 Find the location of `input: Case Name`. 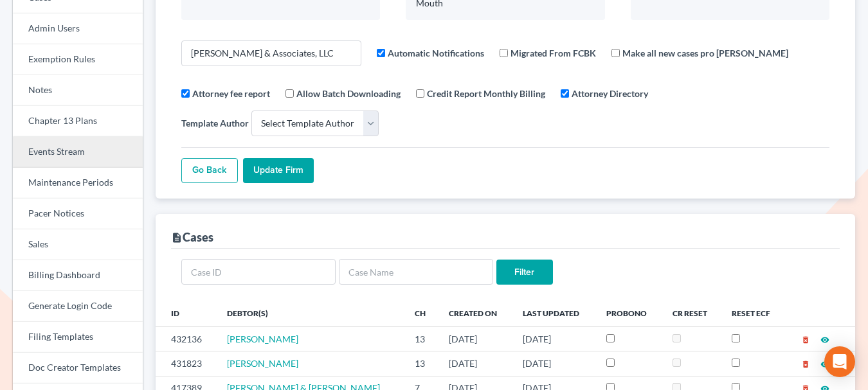

input: Case Name is located at coordinates (416, 271).